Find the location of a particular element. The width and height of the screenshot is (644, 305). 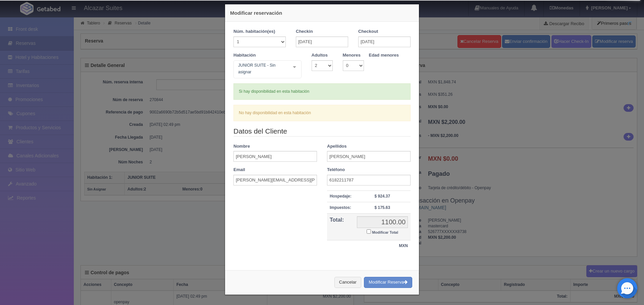

th: Impuestos: is located at coordinates (340, 208).